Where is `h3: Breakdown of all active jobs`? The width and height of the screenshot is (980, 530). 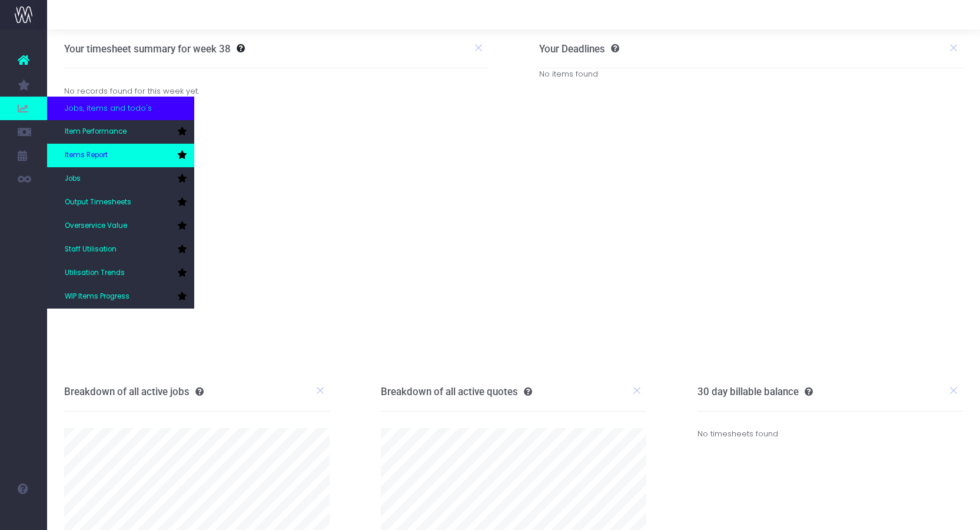
h3: Breakdown of all active jobs is located at coordinates (133, 391).